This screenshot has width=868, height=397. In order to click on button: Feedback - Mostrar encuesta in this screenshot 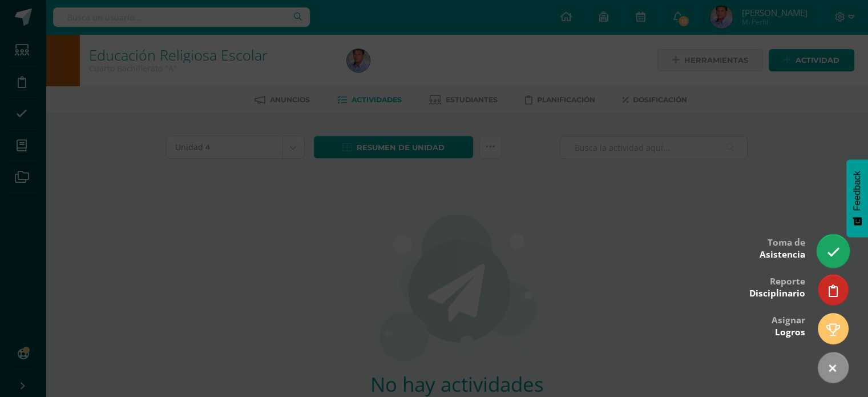, I will do `click(857, 198)`.